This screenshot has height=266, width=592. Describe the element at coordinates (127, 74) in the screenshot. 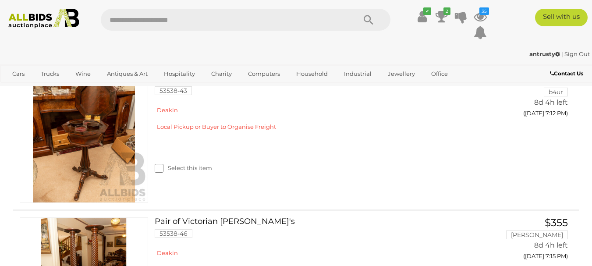

I see `a: Antiques & Art` at that location.